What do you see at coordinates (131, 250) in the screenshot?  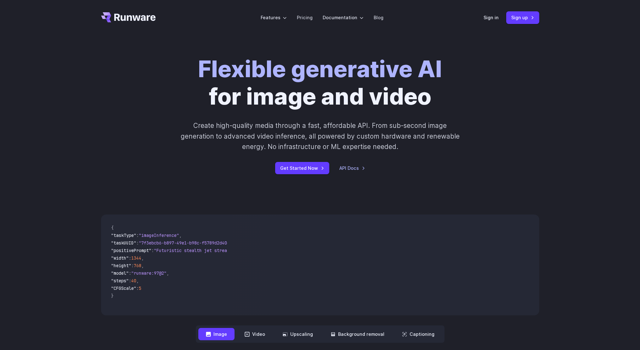 I see `span: "positivePrompt"` at bounding box center [131, 250].